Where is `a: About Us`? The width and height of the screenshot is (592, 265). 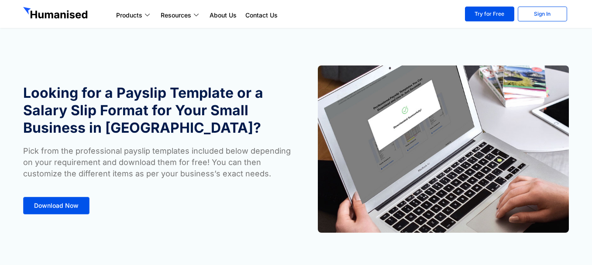
a: About Us is located at coordinates (223, 15).